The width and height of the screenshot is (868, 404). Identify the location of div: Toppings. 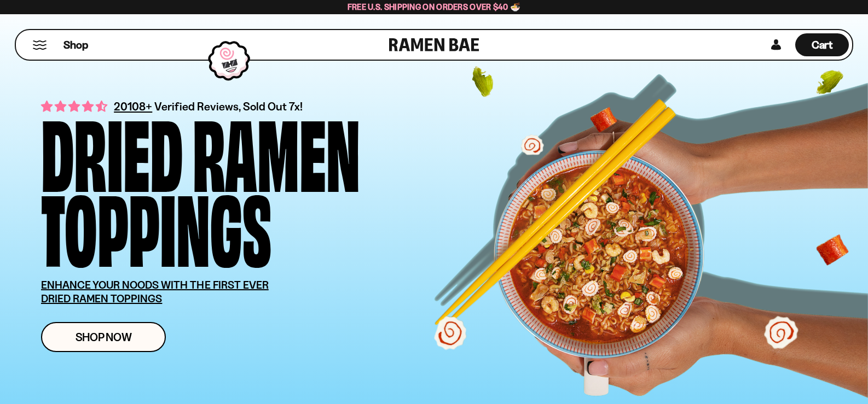
(156, 224).